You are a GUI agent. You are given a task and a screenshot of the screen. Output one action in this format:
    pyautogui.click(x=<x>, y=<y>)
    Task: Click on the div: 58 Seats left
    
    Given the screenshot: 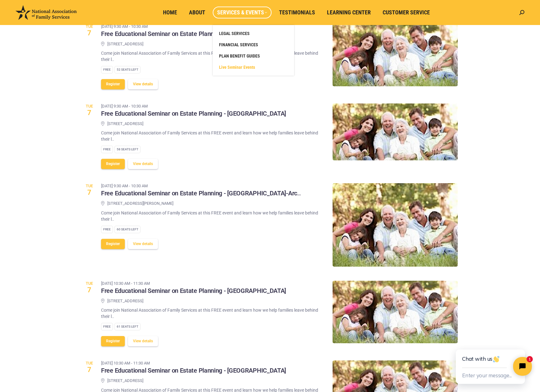 What is the action you would take?
    pyautogui.click(x=128, y=149)
    